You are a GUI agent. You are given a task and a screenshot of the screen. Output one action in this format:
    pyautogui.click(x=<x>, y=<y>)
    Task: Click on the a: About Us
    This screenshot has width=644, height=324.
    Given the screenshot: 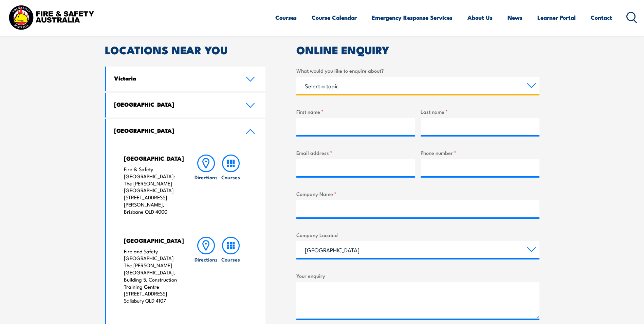 What is the action you would take?
    pyautogui.click(x=480, y=18)
    